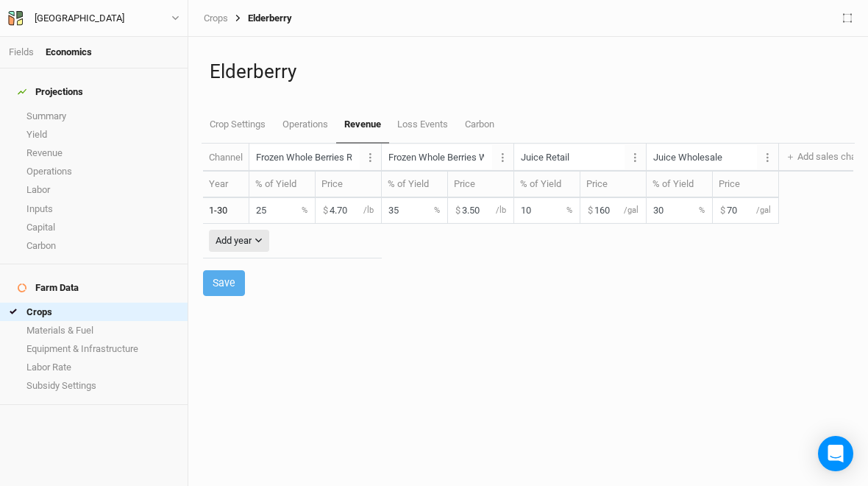  I want to click on th: Channel, so click(226, 157).